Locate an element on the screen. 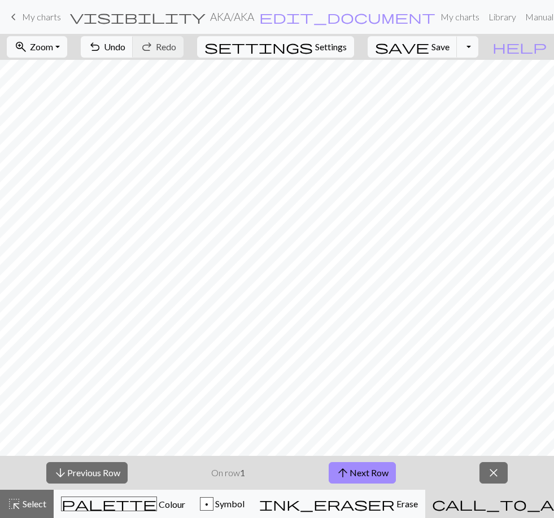  span: Colour is located at coordinates (171, 504).